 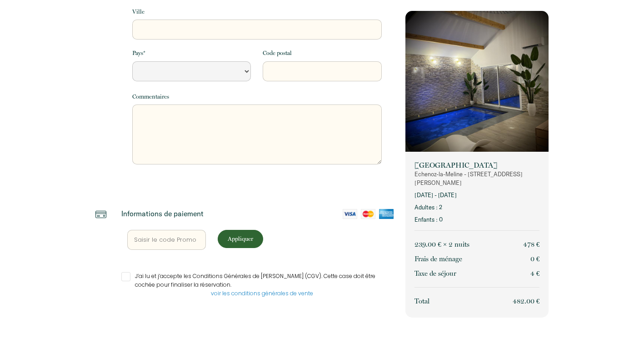 I want to click on span: Total, so click(x=422, y=301).